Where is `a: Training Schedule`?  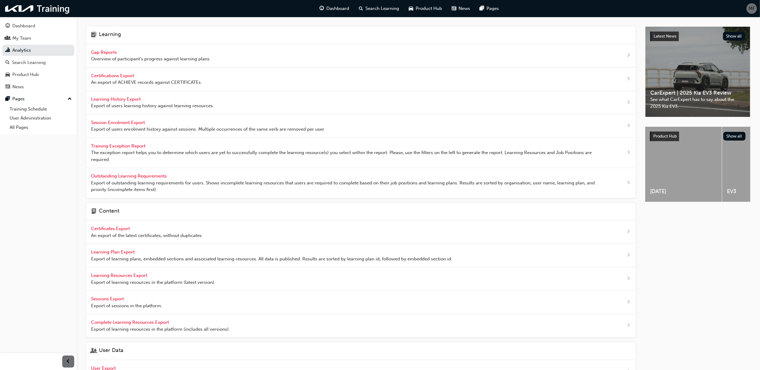
a: Training Schedule is located at coordinates (41, 109).